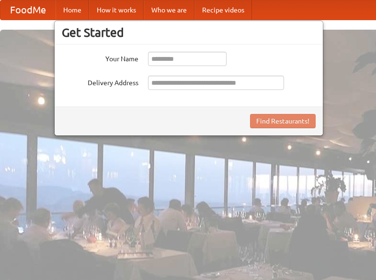 The height and width of the screenshot is (280, 376). I want to click on h3: Get Started, so click(189, 33).